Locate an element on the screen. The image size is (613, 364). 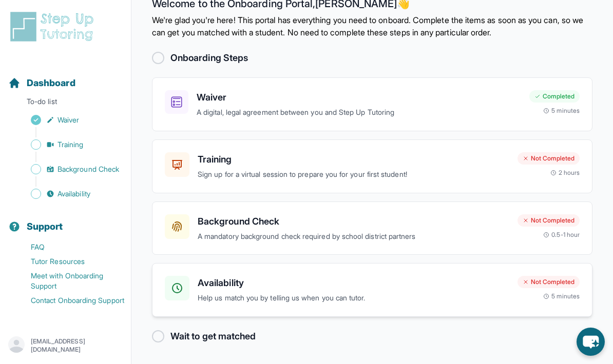
a: Dashboard is located at coordinates (41, 83).